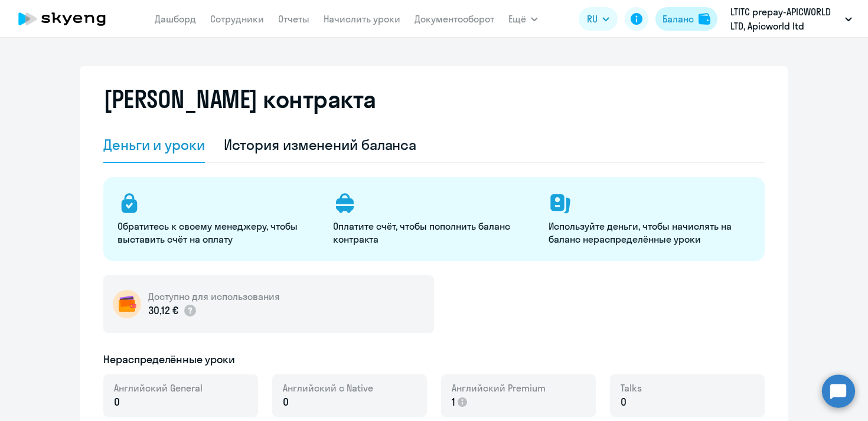 The image size is (868, 421). I want to click on div: История изменений баланса, so click(320, 144).